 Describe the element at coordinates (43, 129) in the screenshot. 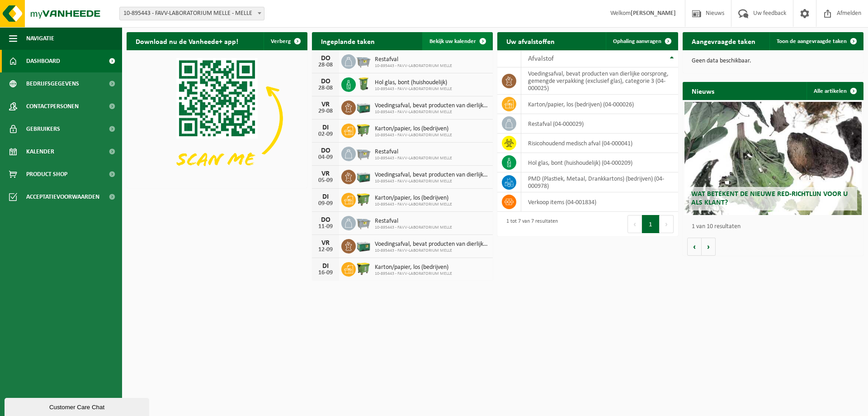

I see `span: Gebruikers` at that location.